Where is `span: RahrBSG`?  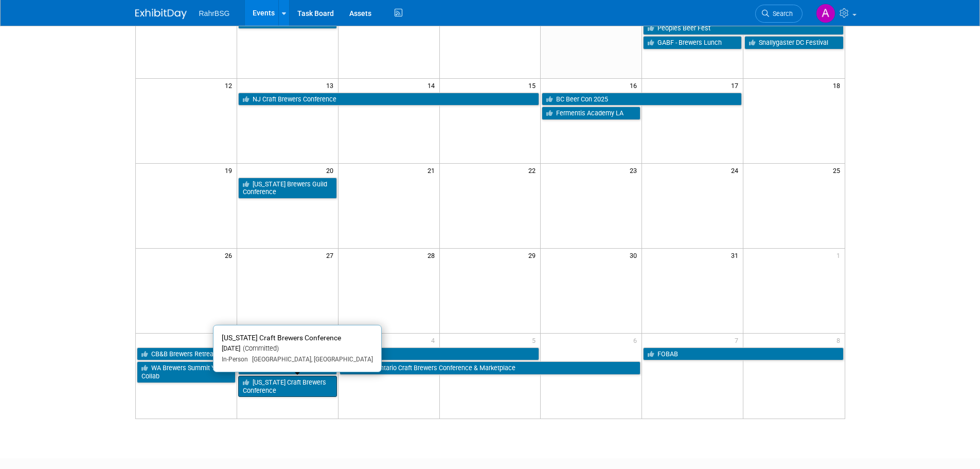
span: RahrBSG is located at coordinates (214, 13).